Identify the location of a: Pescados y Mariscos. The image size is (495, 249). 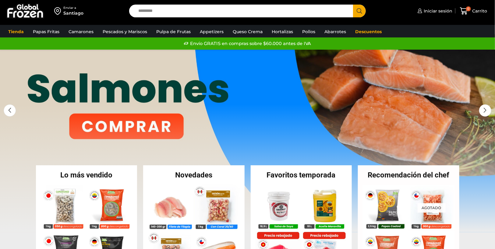
(125, 32).